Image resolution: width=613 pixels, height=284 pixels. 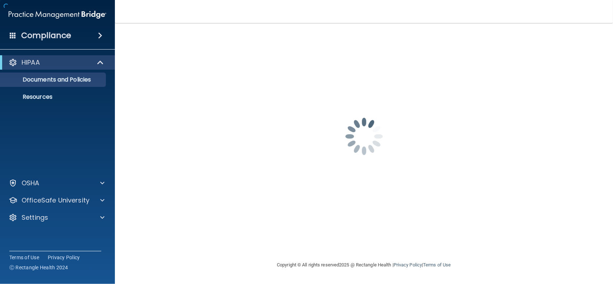 I want to click on a: OfficeSafe University, so click(x=56, y=200).